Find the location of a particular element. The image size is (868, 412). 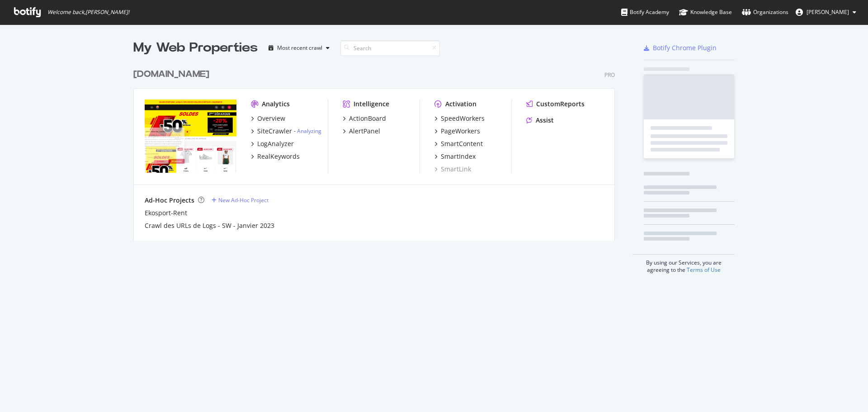

a: Botify Chrome Plugin is located at coordinates (681, 48).